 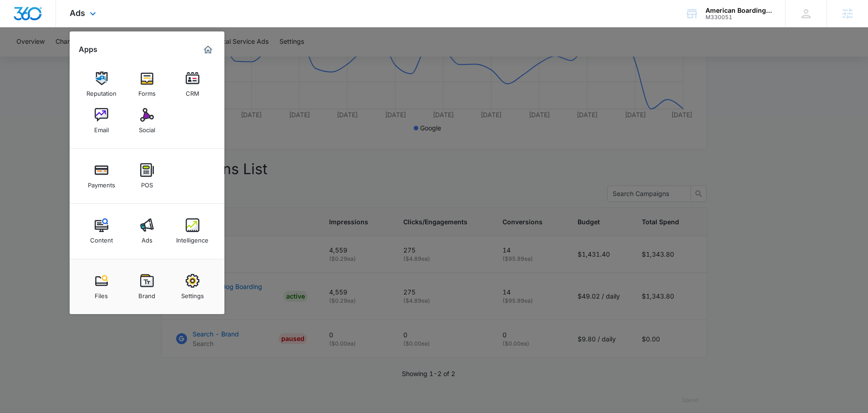 I want to click on div: Email, so click(x=102, y=127).